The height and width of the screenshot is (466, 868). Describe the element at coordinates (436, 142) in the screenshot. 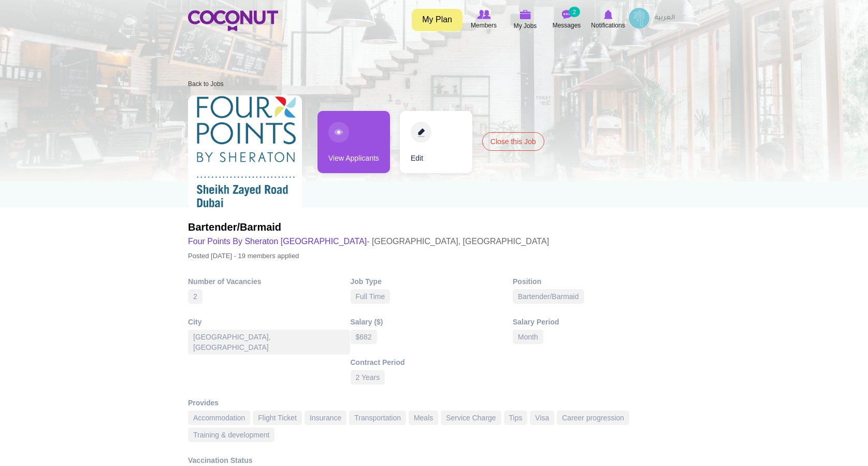

I see `a: Edit` at that location.